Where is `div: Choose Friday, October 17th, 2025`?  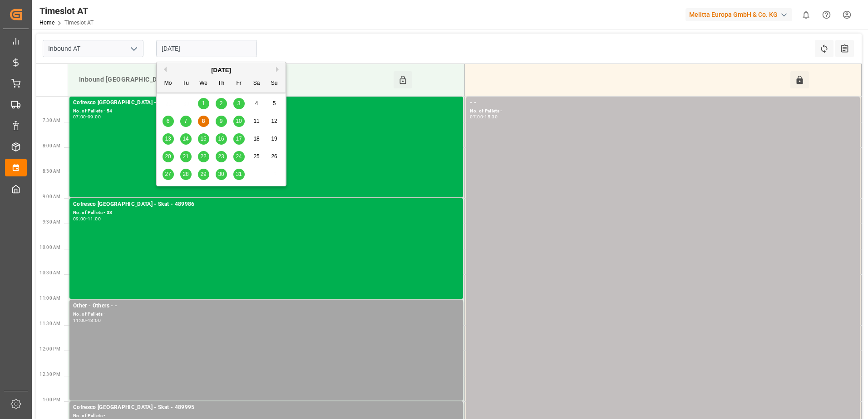 div: Choose Friday, October 17th, 2025 is located at coordinates (239, 139).